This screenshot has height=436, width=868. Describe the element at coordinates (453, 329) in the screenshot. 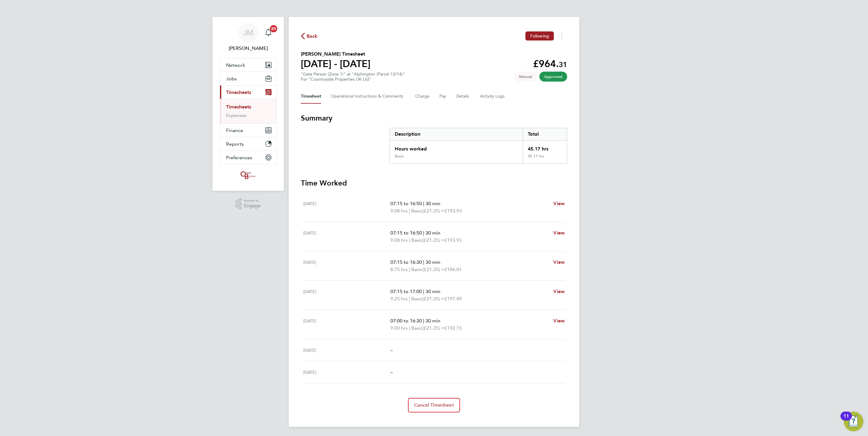

I see `span: £192.15` at that location.